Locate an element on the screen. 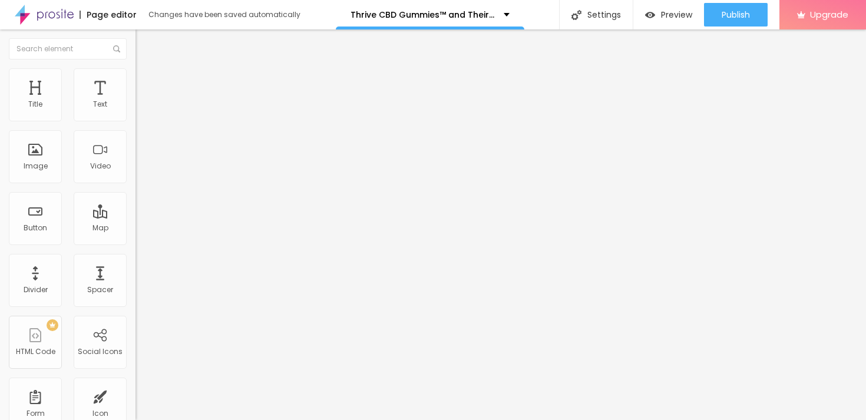 This screenshot has width=866, height=420. p: Thrive CBD Gummies™ and Their Role in Supporting Healthy Inflammation Response is located at coordinates (423, 15).